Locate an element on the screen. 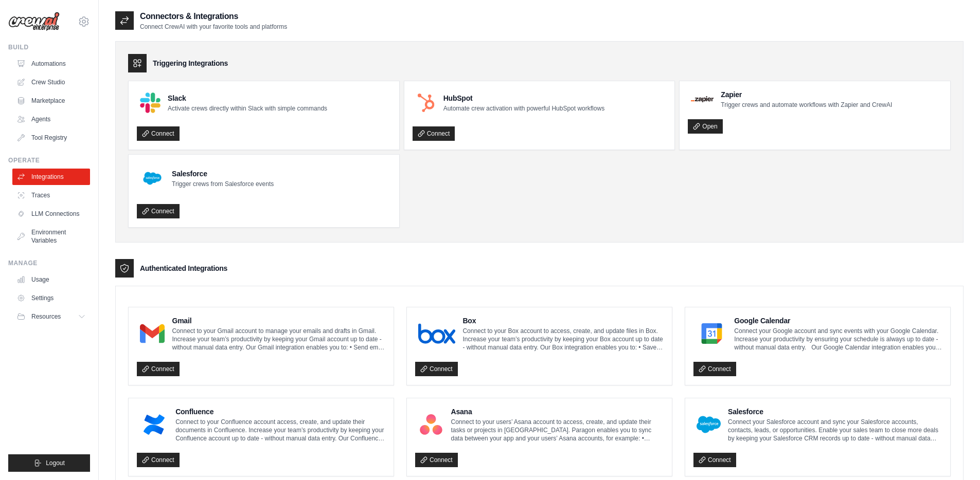 This screenshot has height=480, width=980. a: Usage is located at coordinates (51, 279).